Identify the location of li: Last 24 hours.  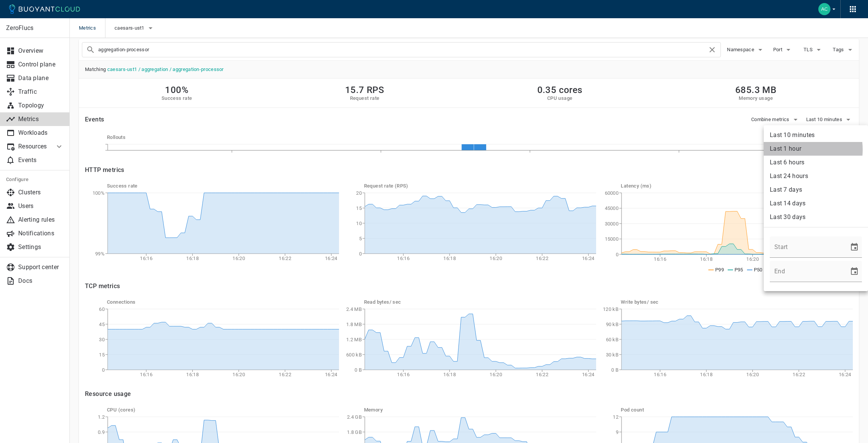
(816, 176).